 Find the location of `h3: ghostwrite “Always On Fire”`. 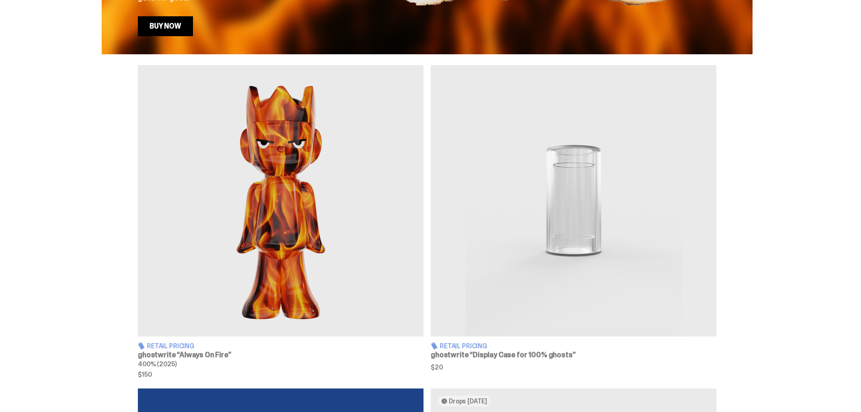

h3: ghostwrite “Always On Fire” is located at coordinates (281, 355).